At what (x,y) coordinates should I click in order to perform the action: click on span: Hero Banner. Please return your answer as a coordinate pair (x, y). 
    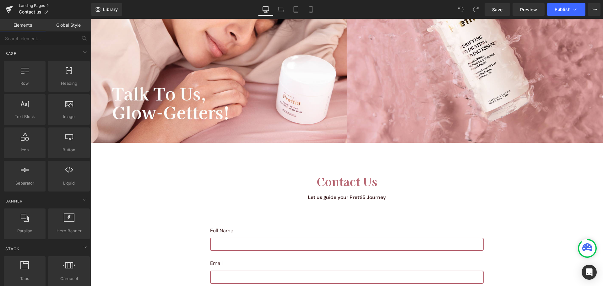
    Looking at the image, I should click on (69, 231).